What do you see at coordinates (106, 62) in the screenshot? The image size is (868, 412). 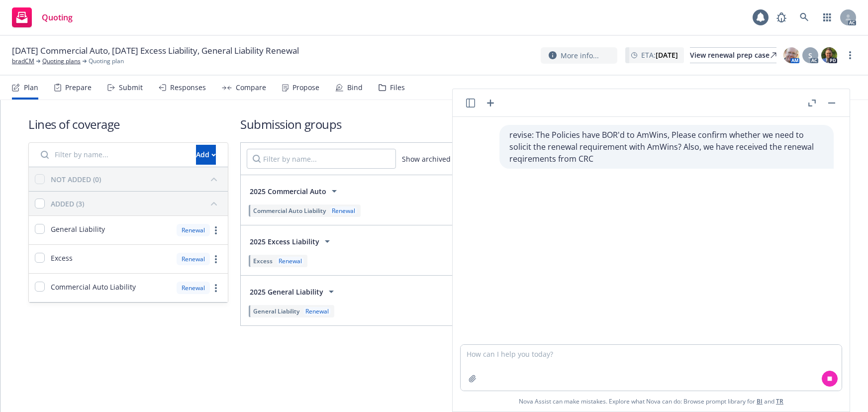 I see `span: Quoting plan` at bounding box center [106, 62].